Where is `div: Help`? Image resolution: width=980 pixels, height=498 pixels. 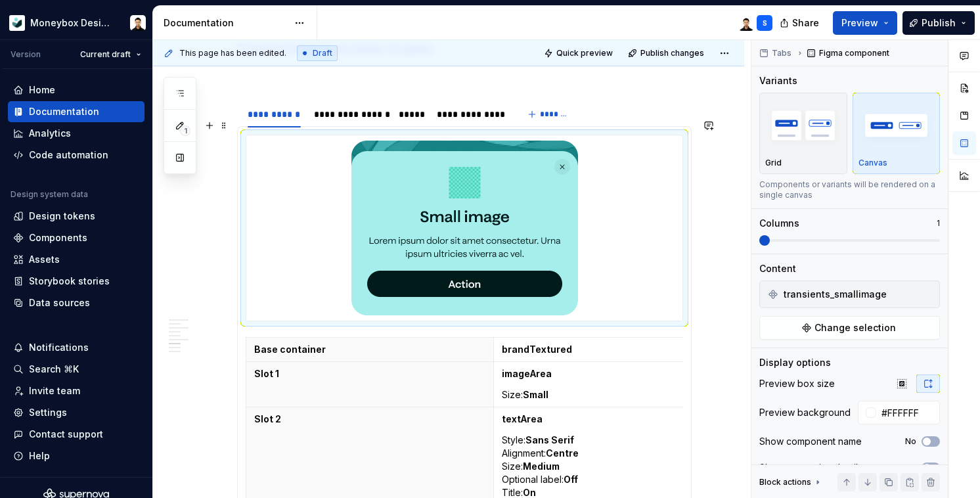 div: Help is located at coordinates (40, 456).